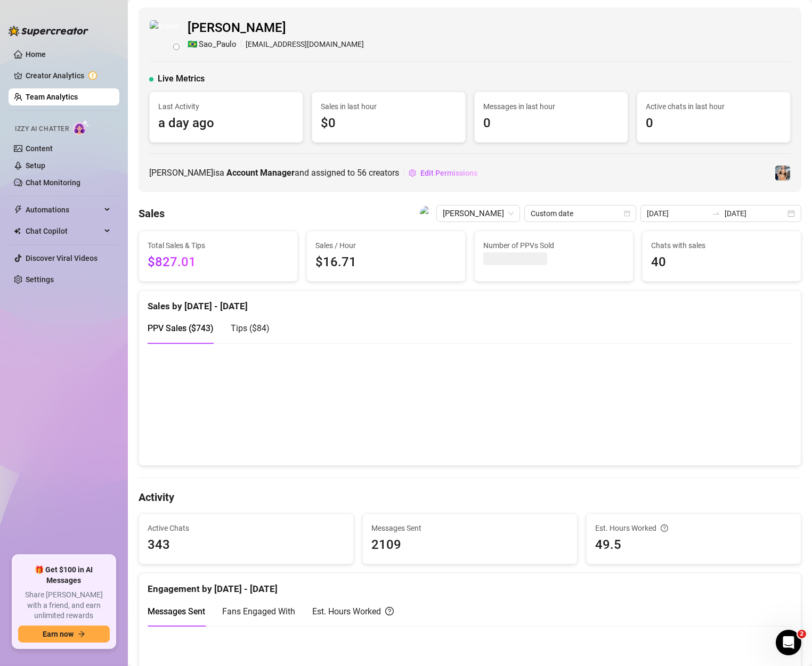 This screenshot has width=812, height=666. I want to click on span: 2, so click(802, 634).